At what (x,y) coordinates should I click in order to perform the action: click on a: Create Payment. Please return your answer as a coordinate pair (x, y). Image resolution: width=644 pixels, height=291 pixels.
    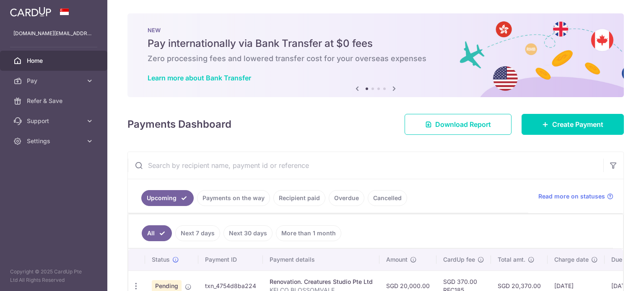
    Looking at the image, I should click on (573, 125).